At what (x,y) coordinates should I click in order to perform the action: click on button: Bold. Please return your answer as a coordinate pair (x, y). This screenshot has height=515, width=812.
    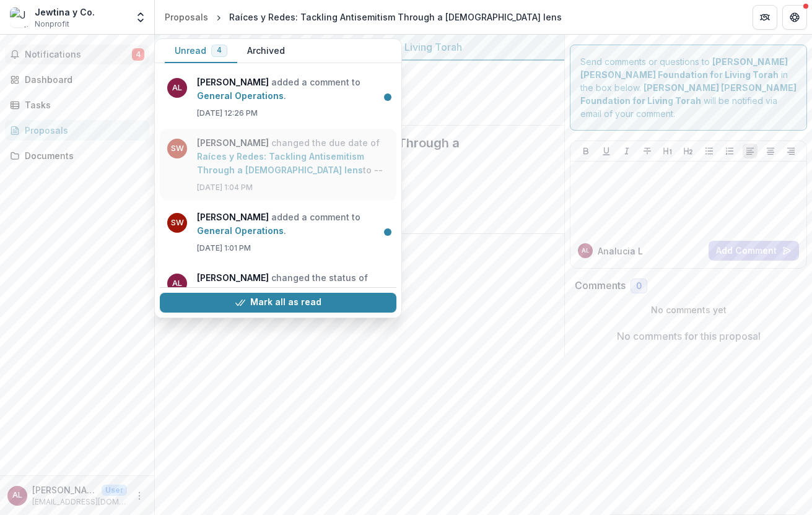
    Looking at the image, I should click on (586, 151).